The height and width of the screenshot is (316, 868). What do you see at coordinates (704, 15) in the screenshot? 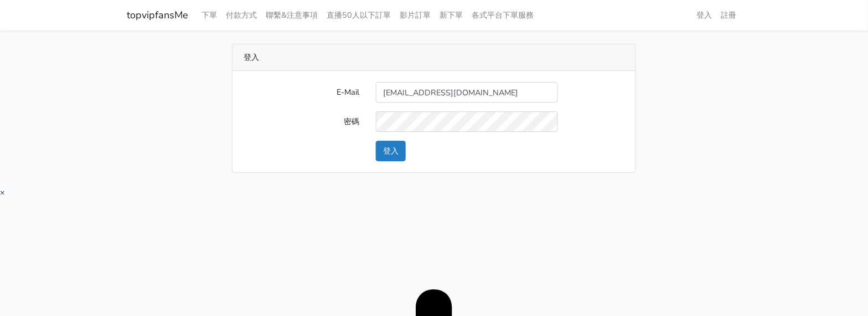
I see `a: 登入` at bounding box center [704, 15].